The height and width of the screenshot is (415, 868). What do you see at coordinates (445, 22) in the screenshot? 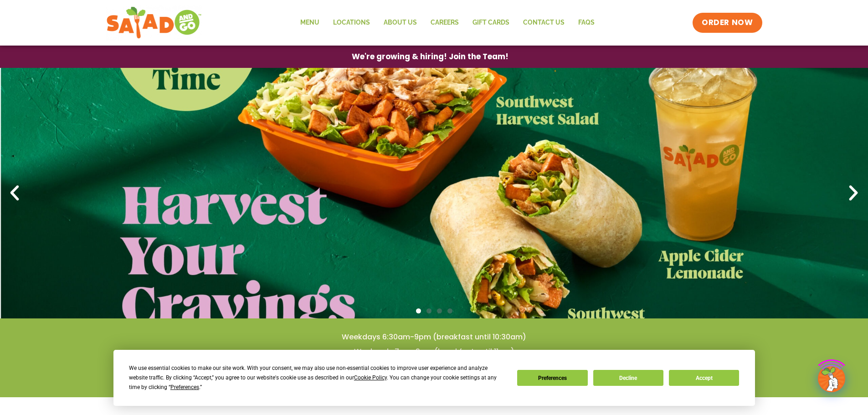
I see `a: Careers` at bounding box center [445, 22].